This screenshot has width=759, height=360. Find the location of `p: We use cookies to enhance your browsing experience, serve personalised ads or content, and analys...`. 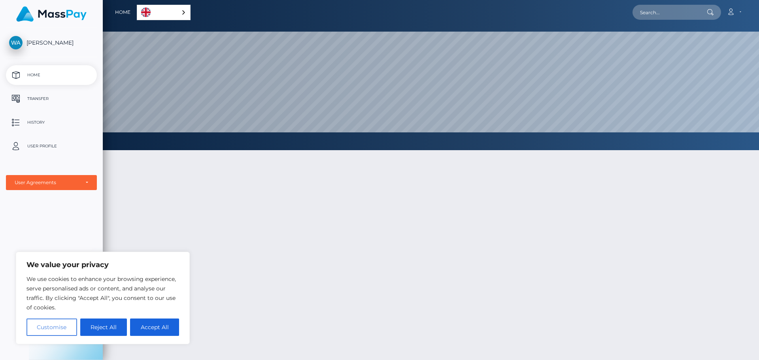

p: We use cookies to enhance your browsing experience, serve personalised ads or content, and analys... is located at coordinates (103, 293).